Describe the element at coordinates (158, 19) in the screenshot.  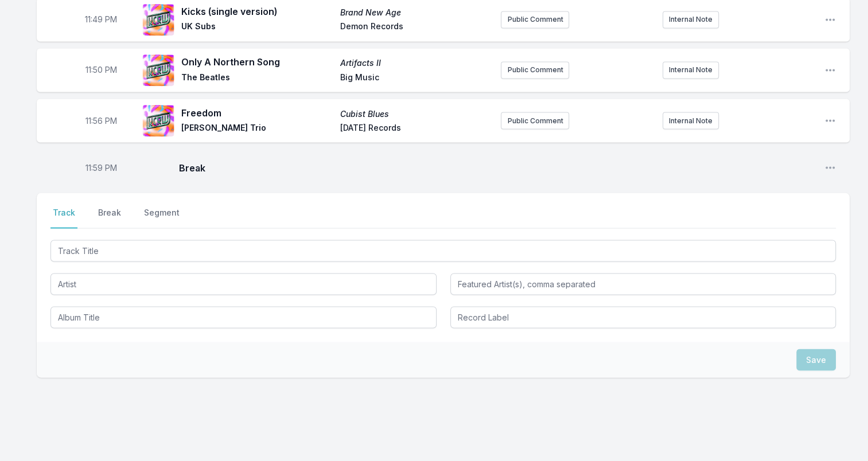
I see `img: Brand New Age` at that location.